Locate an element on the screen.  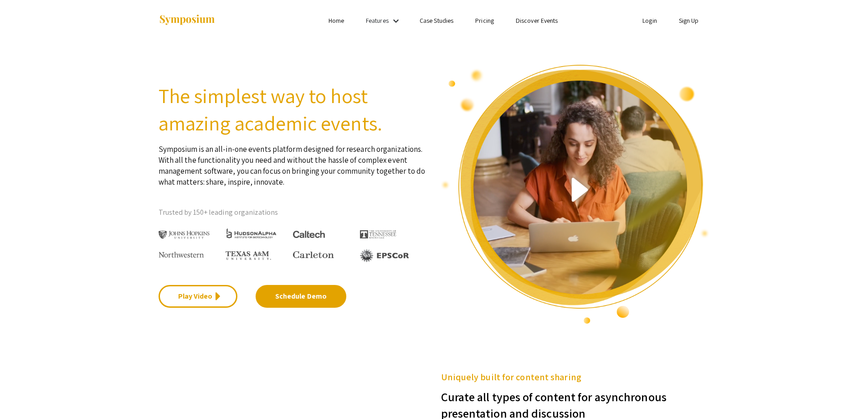
mat-icon: Expand Features list is located at coordinates (396, 21).